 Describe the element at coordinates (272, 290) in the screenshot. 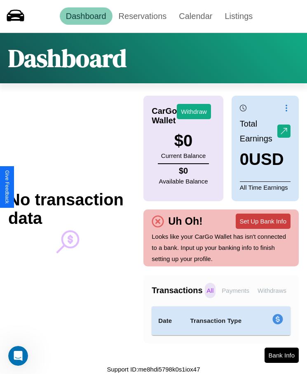

I see `p: Withdraws` at that location.